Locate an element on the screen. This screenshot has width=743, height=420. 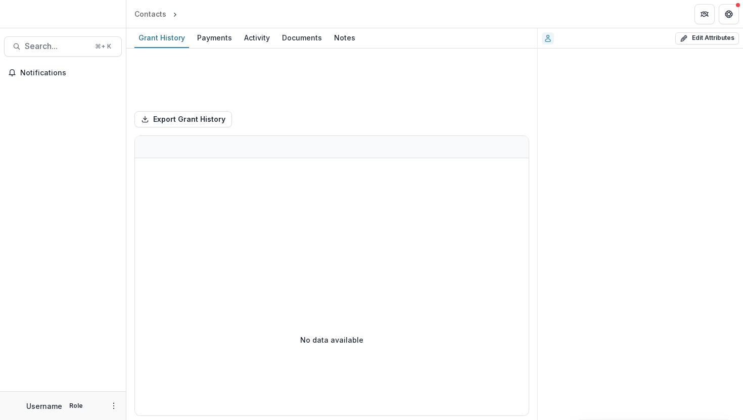
button: More is located at coordinates (114, 406).